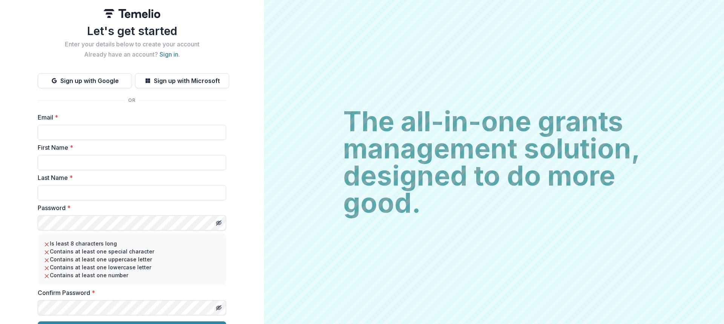 The height and width of the screenshot is (324, 724). I want to click on h1: Let's get started, so click(132, 31).